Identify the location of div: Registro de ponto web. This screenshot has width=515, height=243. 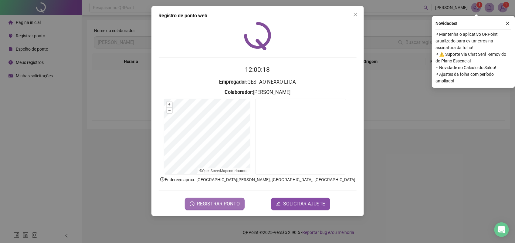
(258, 16).